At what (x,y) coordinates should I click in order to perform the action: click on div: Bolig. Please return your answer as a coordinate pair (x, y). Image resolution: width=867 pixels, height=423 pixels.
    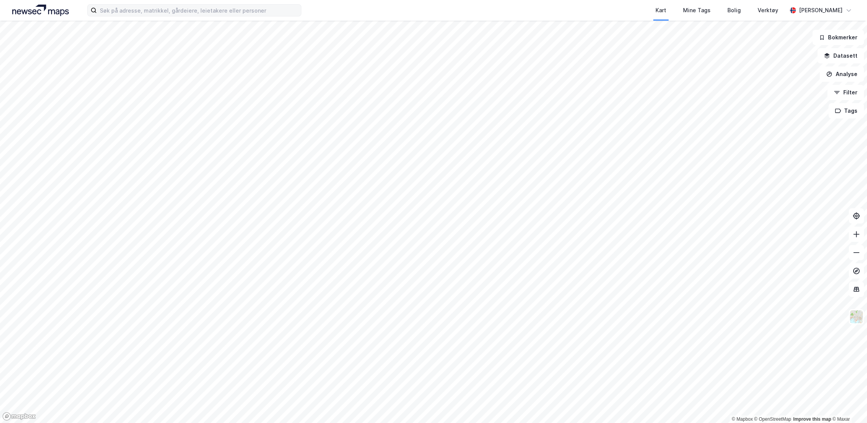
    Looking at the image, I should click on (734, 10).